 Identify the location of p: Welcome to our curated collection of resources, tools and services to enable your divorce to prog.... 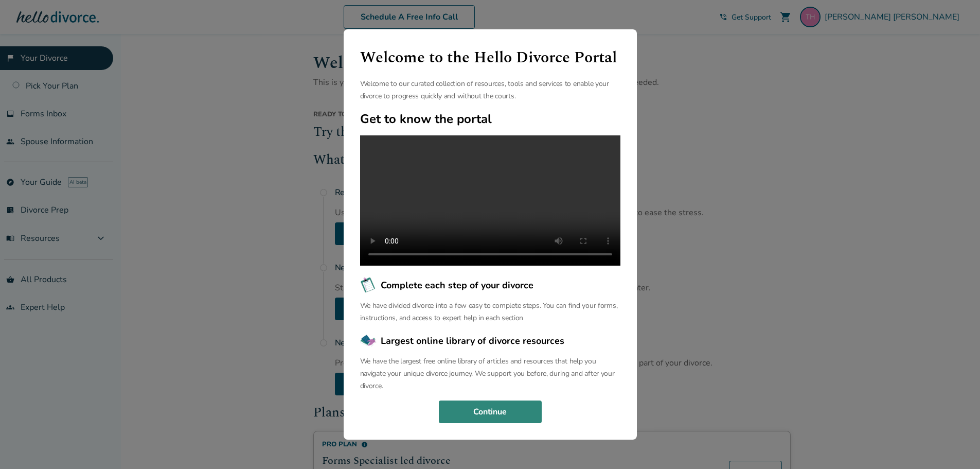
(490, 90).